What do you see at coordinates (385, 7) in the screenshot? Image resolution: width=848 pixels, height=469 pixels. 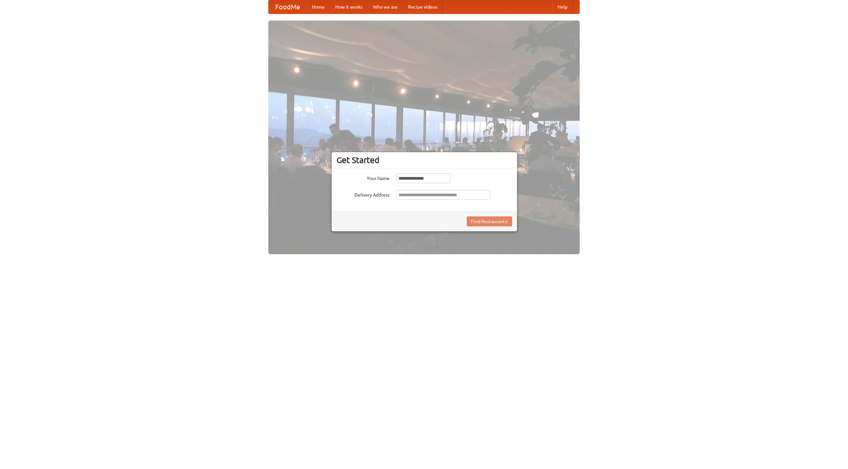 I see `a: Who we are` at bounding box center [385, 7].